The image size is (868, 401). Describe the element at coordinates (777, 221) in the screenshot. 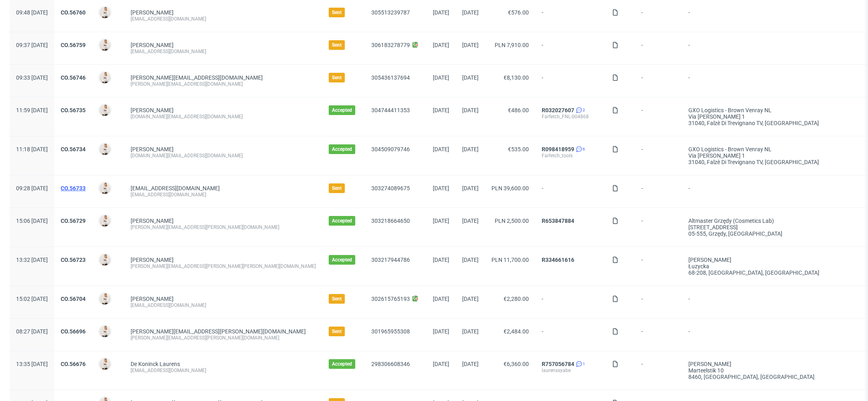

I see `div: Altmaster Grzędy (Cosmetics Lab)` at that location.